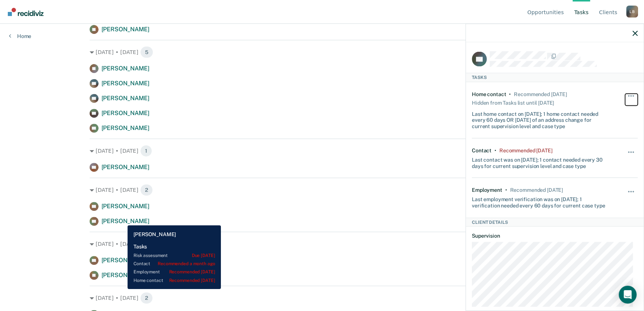 The height and width of the screenshot is (311, 644). What do you see at coordinates (20, 36) in the screenshot?
I see `a: Home` at bounding box center [20, 36].